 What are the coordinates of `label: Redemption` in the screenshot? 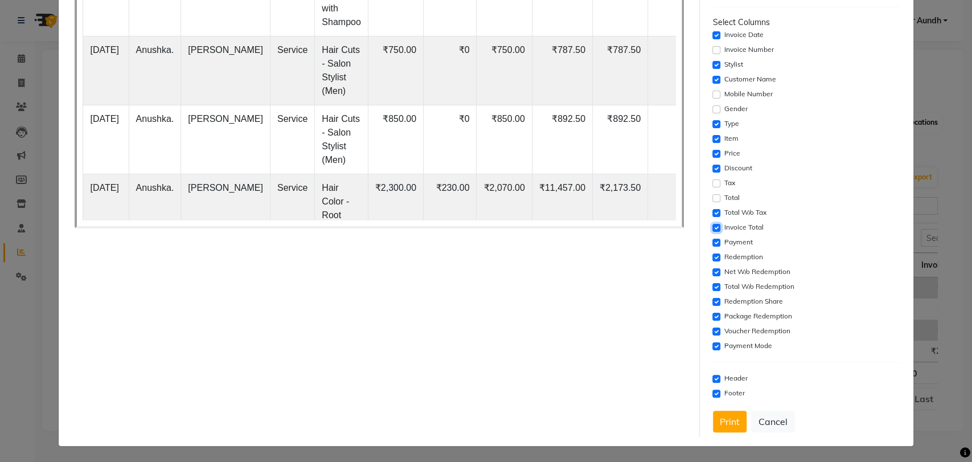 It's located at (743, 257).